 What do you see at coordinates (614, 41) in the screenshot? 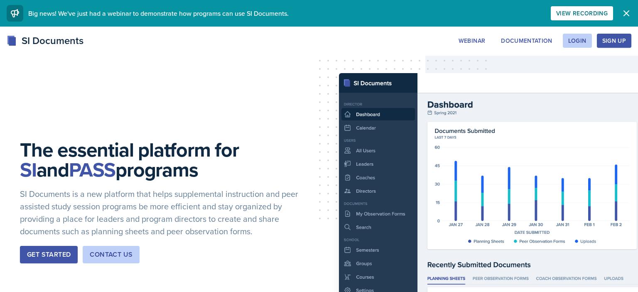
I see `button: Sign Up` at bounding box center [614, 41].